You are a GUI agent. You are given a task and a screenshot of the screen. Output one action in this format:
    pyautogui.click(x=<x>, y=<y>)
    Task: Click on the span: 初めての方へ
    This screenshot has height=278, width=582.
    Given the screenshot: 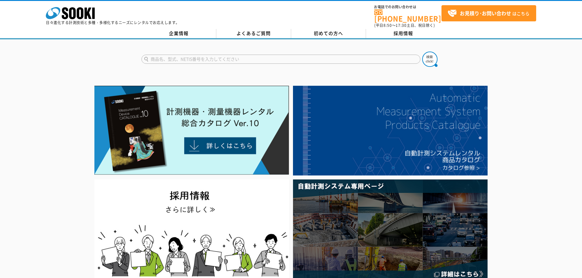 What is the action you would take?
    pyautogui.click(x=328, y=33)
    